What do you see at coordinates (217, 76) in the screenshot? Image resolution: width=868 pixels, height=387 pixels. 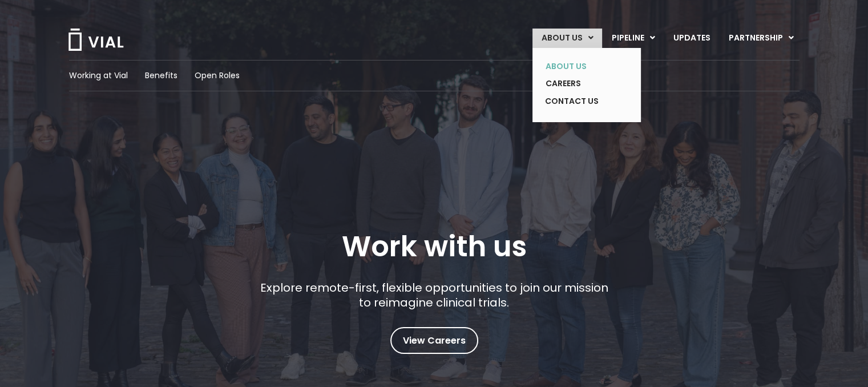 I see `span: Open Roles` at bounding box center [217, 76].